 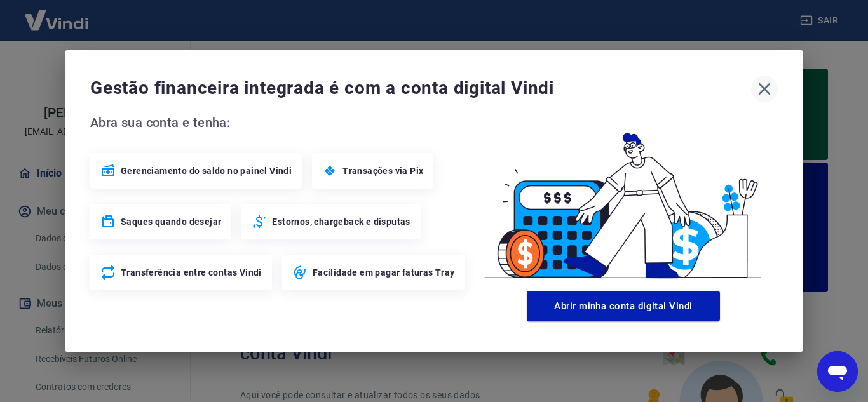 I want to click on img: Good Billing, so click(x=623, y=199).